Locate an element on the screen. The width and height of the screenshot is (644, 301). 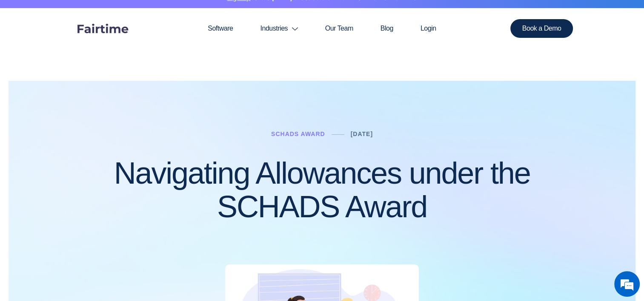
a: Blog is located at coordinates (387, 28).